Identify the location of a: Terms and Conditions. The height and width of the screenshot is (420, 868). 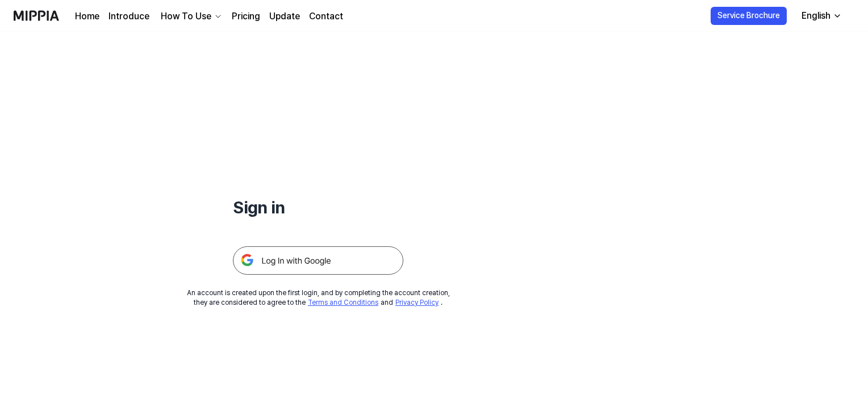
(343, 302).